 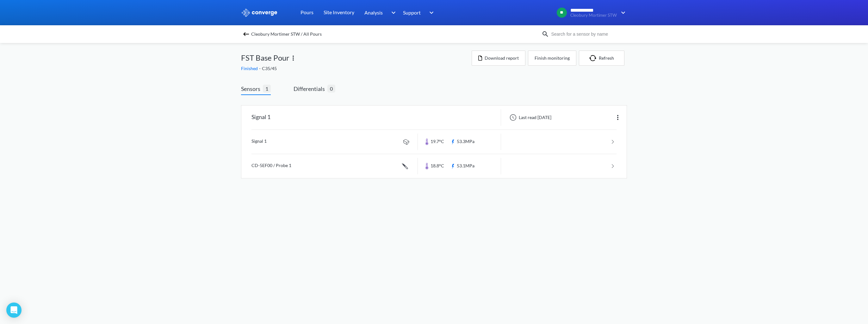 What do you see at coordinates (412, 13) in the screenshot?
I see `span: Support` at bounding box center [412, 13].